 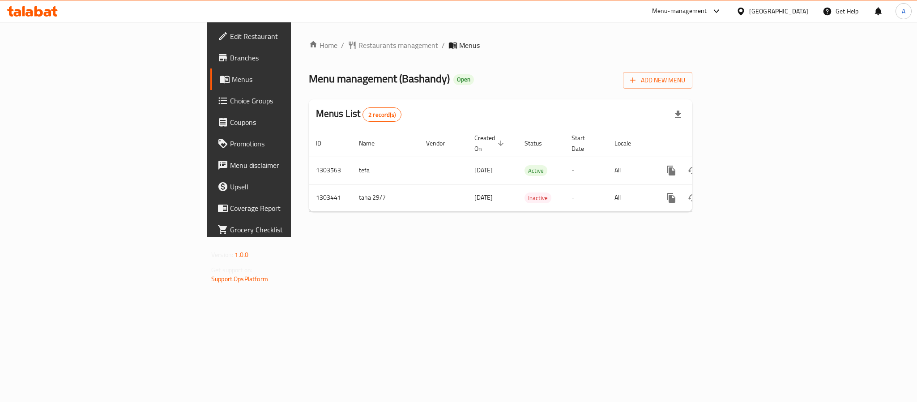 I want to click on span: Vendor, so click(x=441, y=143).